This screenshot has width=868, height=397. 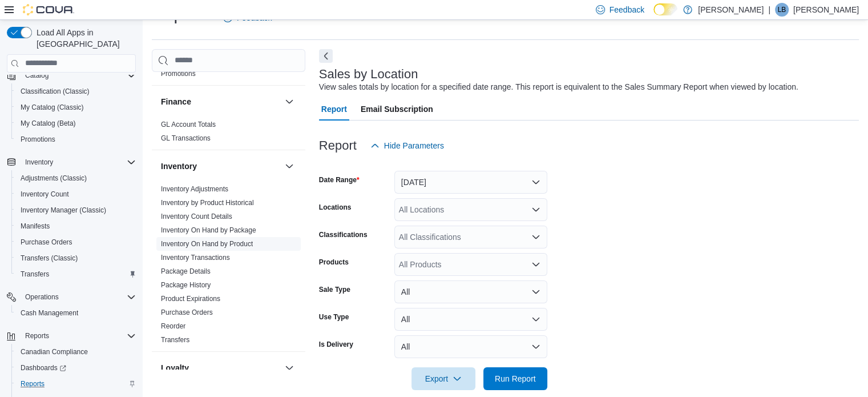 I want to click on label: Date Range, so click(x=339, y=180).